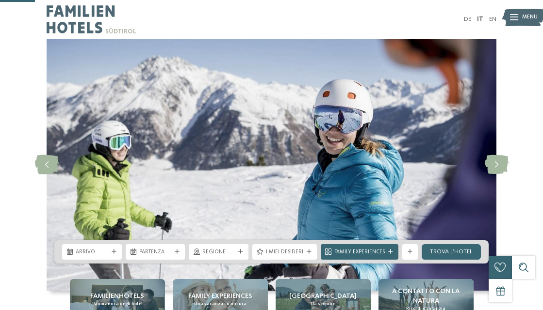 The height and width of the screenshot is (310, 543). I want to click on span: I miei desideri, so click(284, 253).